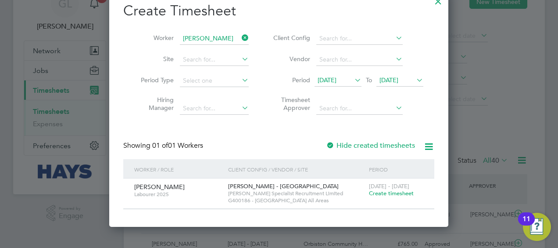 This screenshot has height=248, width=558. Describe the element at coordinates (396, 169) in the screenshot. I see `div: Period` at that location.